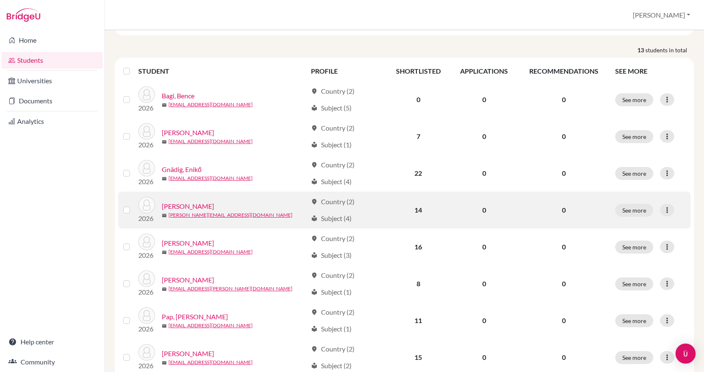  Describe the element at coordinates (178, 96) in the screenshot. I see `a: Bagi, Bence` at that location.